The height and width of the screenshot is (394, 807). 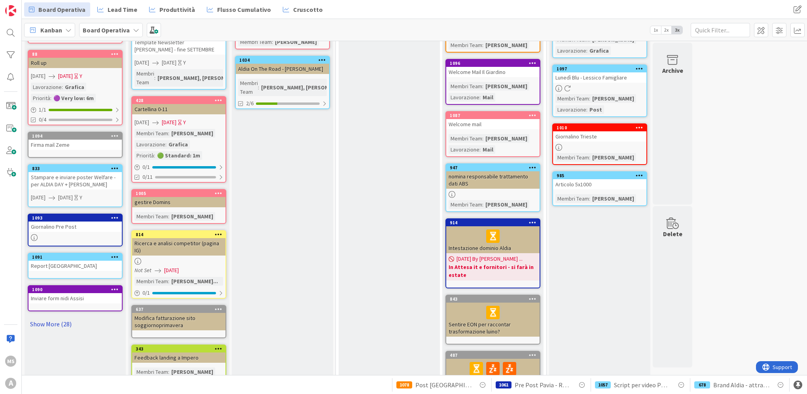 What do you see at coordinates (179, 202) in the screenshot?
I see `div: gestire Domins` at bounding box center [179, 202].